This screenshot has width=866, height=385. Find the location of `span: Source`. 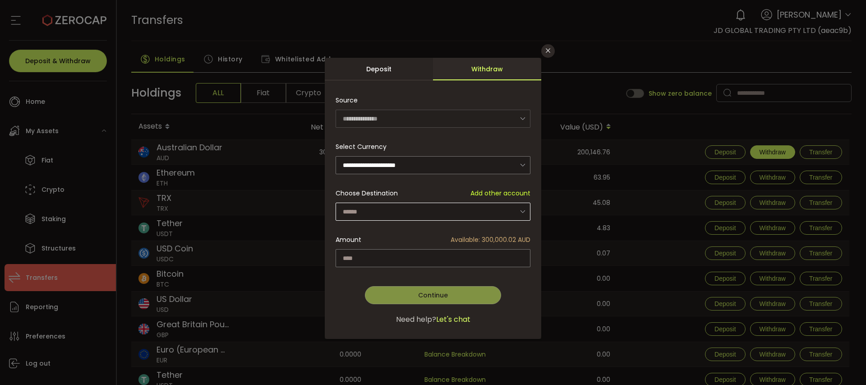

span: Source is located at coordinates (347, 100).